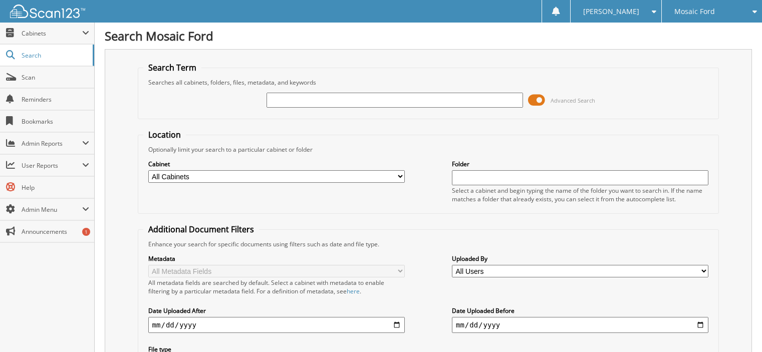 The height and width of the screenshot is (352, 762). I want to click on img: scan123-logo-white.svg, so click(48, 11).